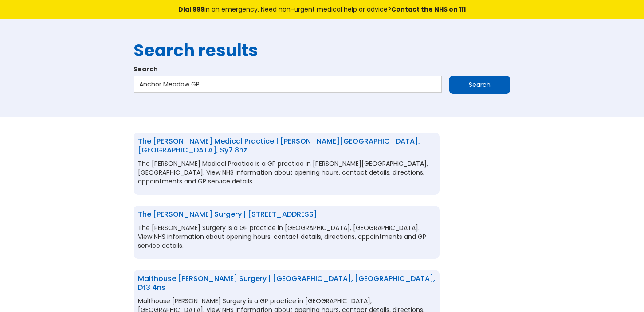 The height and width of the screenshot is (312, 644). What do you see at coordinates (322, 69) in the screenshot?
I see `label: Search` at bounding box center [322, 69].